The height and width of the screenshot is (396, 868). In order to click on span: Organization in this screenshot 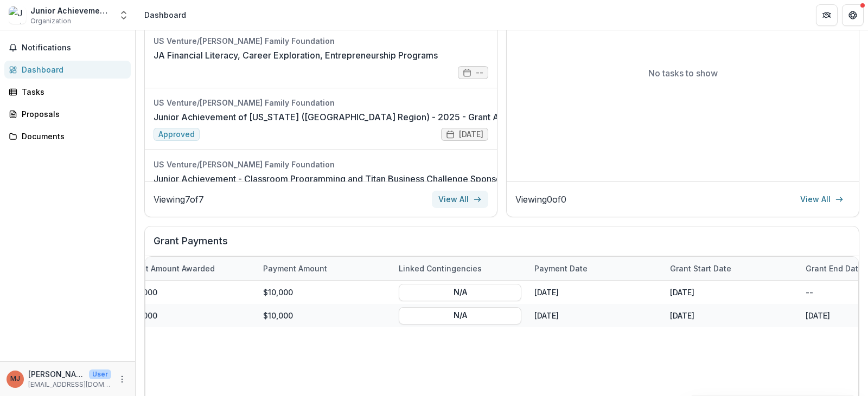, I will do `click(51, 21)`.